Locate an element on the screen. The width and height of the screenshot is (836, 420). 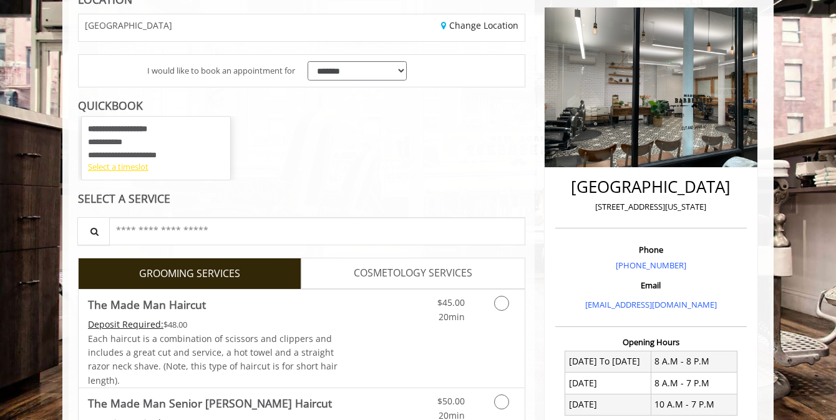
td: 8 A.M - 7 P.M is located at coordinates (694, 383).